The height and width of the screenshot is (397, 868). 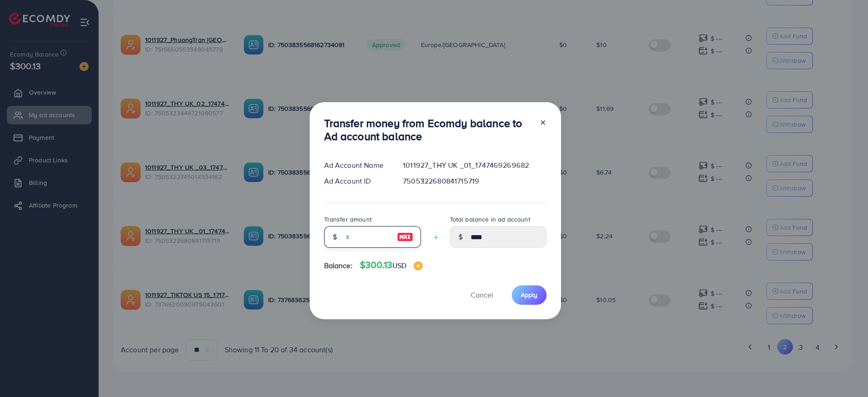 I want to click on span: Apply, so click(x=529, y=295).